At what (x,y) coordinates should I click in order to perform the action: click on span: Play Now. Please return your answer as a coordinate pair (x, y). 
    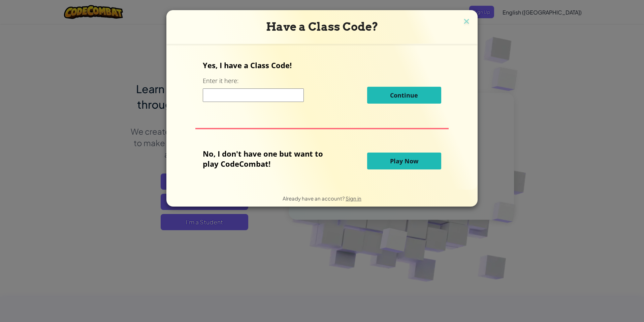
    Looking at the image, I should click on (404, 161).